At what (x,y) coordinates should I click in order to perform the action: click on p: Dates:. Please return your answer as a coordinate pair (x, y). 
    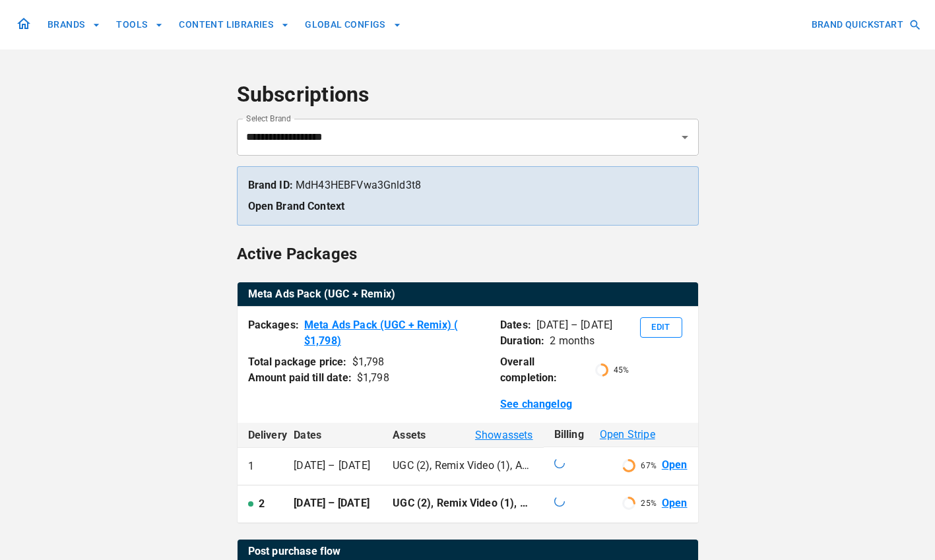
    Looking at the image, I should click on (515, 325).